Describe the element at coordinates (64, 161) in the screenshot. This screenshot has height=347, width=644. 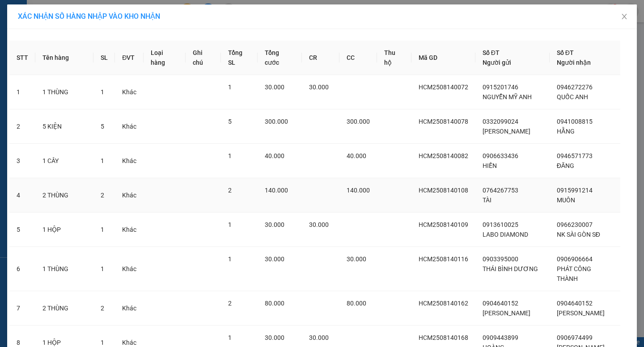
I see `td: 1 CÂY` at that location.